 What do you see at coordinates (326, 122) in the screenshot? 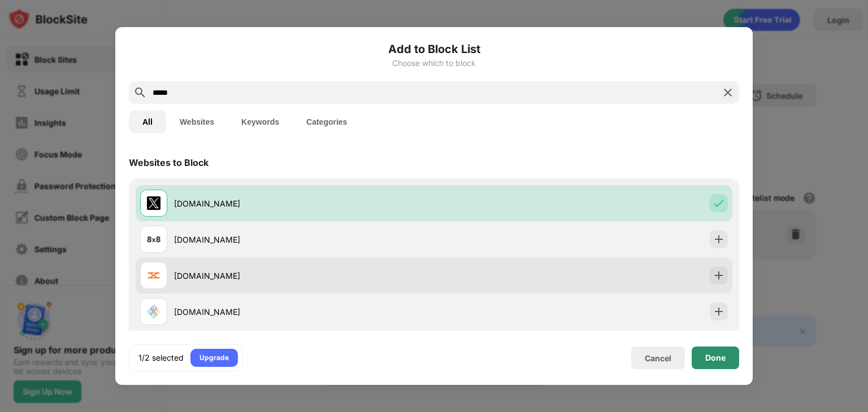
I see `button: Categories` at bounding box center [326, 122].